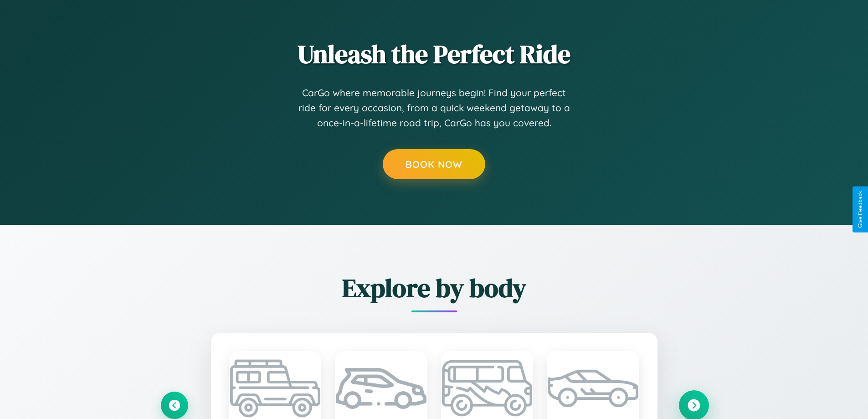 The width and height of the screenshot is (868, 419). What do you see at coordinates (434, 54) in the screenshot?
I see `h2: Unleash the Perfect Ride` at bounding box center [434, 54].